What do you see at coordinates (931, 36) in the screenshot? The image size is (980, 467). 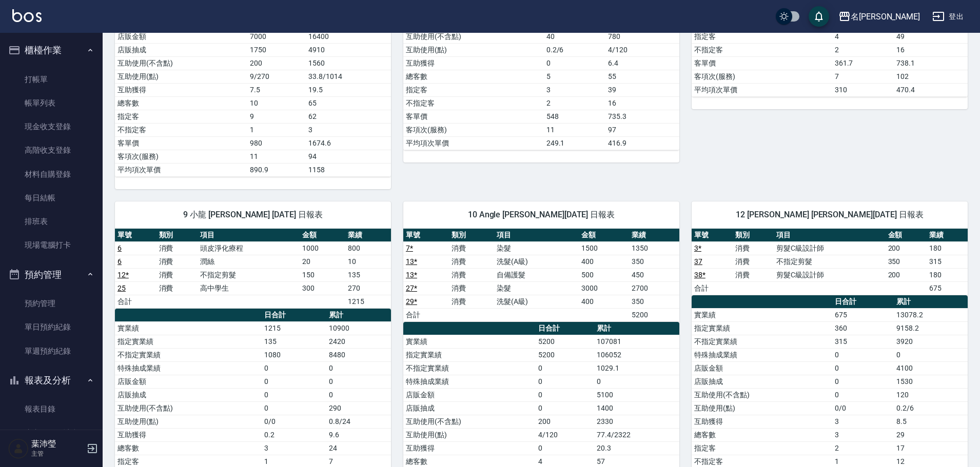 I see `td: 49` at bounding box center [931, 36].